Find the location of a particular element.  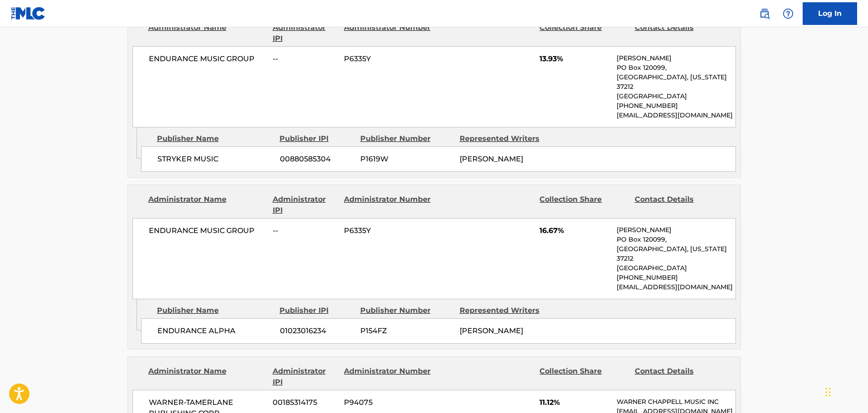

span: 13.93% is located at coordinates (575, 59).